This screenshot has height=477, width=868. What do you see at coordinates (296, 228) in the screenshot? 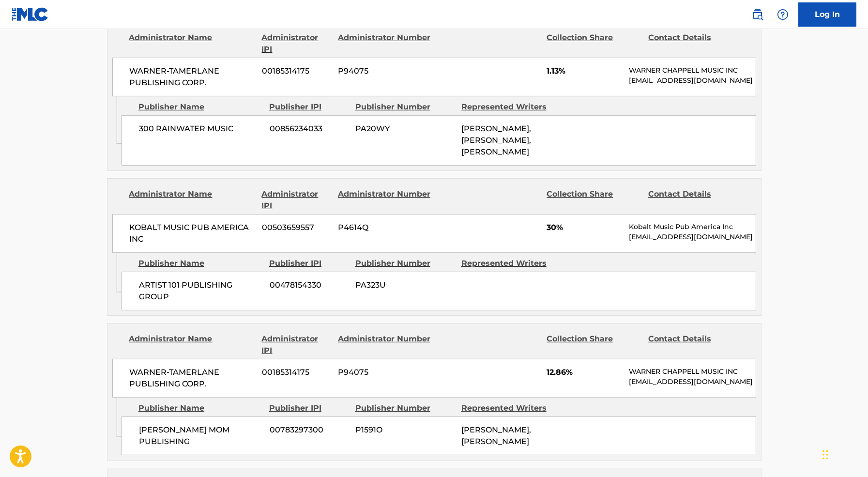
I see `span: 00503659557` at bounding box center [296, 228].